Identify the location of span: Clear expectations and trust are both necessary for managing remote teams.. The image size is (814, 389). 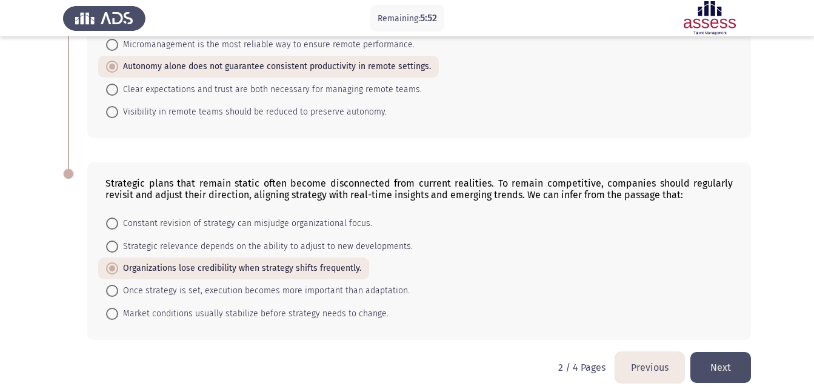
(270, 90).